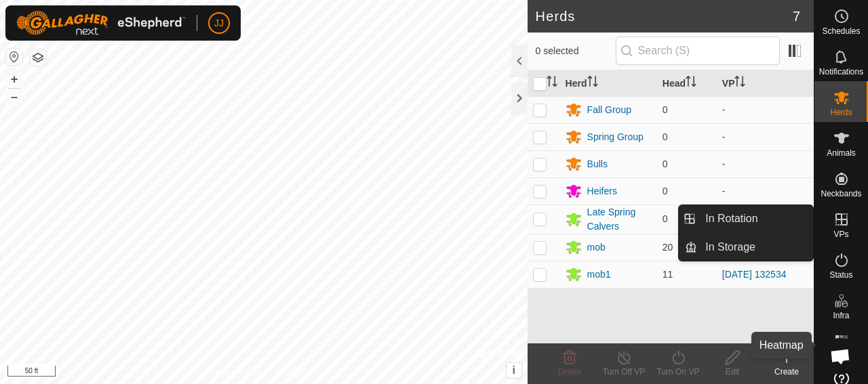 This screenshot has width=868, height=384. I want to click on span: i, so click(513, 370).